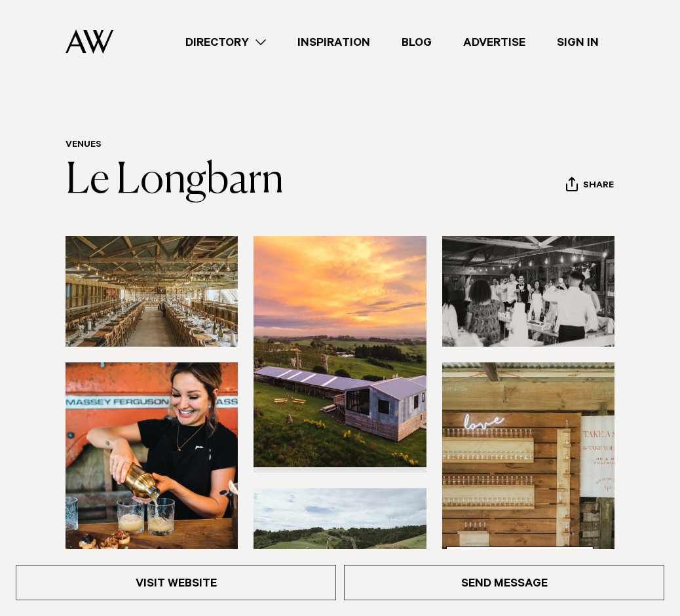 Image resolution: width=680 pixels, height=616 pixels. Describe the element at coordinates (520, 563) in the screenshot. I see `a: See All Photos` at that location.